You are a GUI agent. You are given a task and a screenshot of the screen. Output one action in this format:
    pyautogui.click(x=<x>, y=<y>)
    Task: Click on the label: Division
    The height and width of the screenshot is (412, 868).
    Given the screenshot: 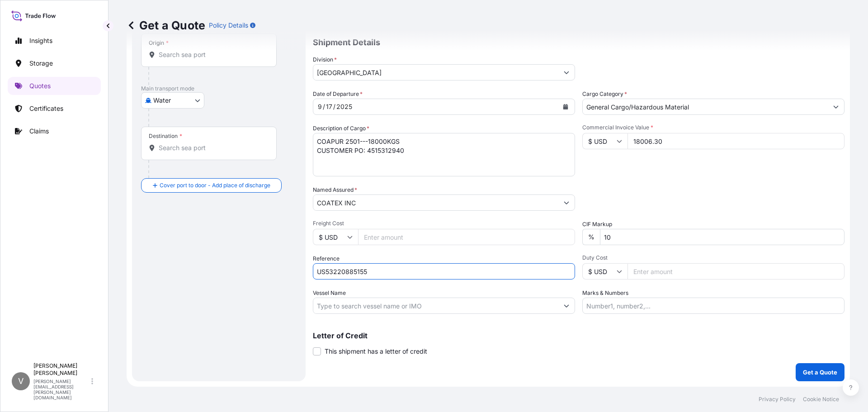 What is the action you would take?
    pyautogui.click(x=325, y=59)
    